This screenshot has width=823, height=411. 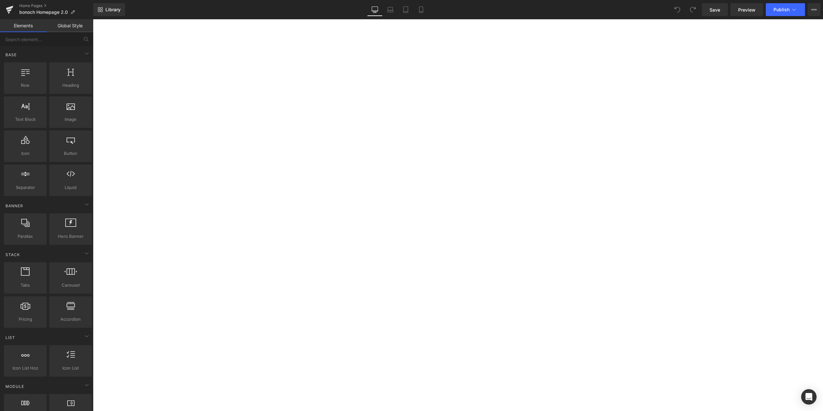 I want to click on span: Separator, so click(x=25, y=187).